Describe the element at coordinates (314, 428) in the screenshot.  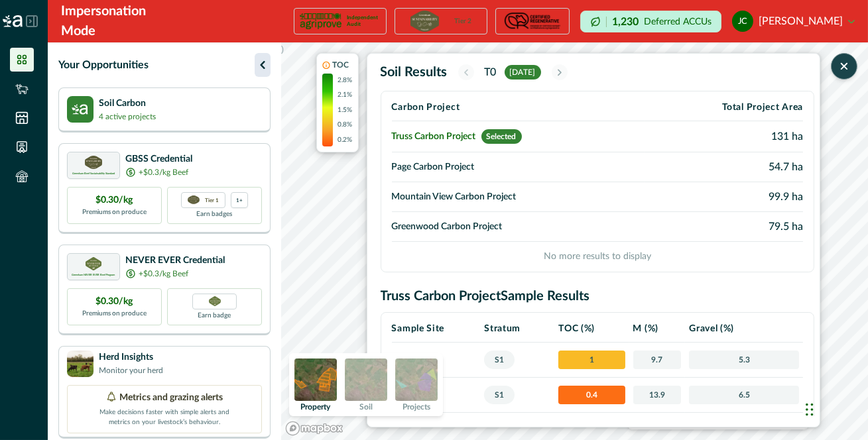
I see `a: Mapbox logo` at that location.